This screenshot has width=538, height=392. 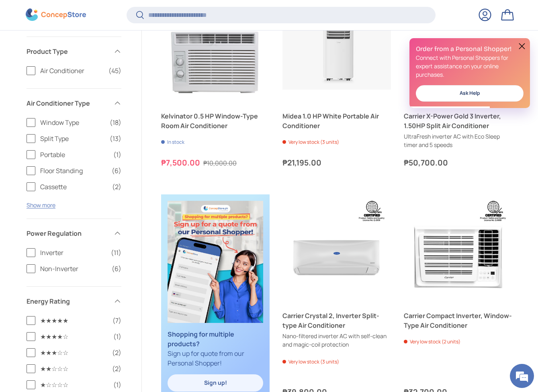 What do you see at coordinates (115, 71) in the screenshot?
I see `span: (45)` at bounding box center [115, 71].